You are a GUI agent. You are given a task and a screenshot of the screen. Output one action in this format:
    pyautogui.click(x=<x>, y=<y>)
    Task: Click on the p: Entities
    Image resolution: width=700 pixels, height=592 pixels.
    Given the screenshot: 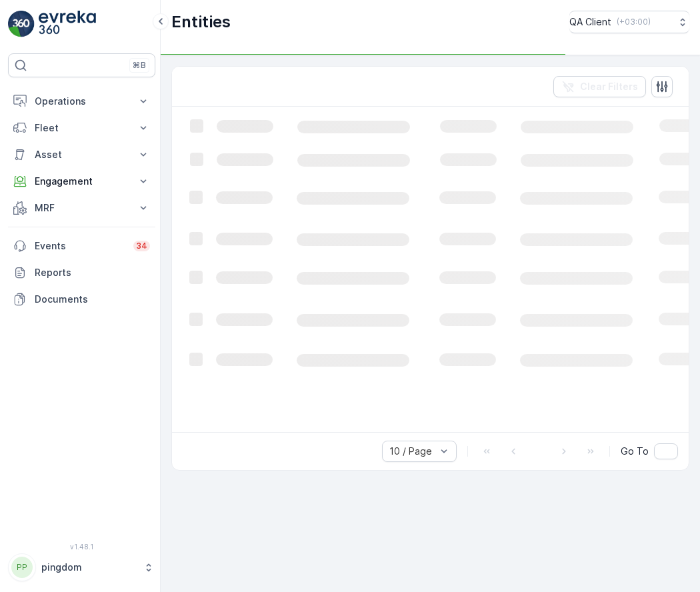 What is the action you would take?
    pyautogui.click(x=200, y=22)
    